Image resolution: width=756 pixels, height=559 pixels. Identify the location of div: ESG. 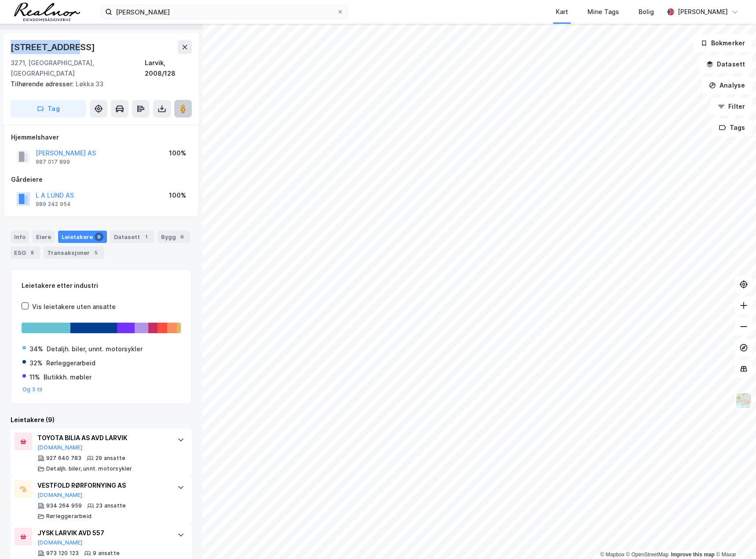
(25, 253).